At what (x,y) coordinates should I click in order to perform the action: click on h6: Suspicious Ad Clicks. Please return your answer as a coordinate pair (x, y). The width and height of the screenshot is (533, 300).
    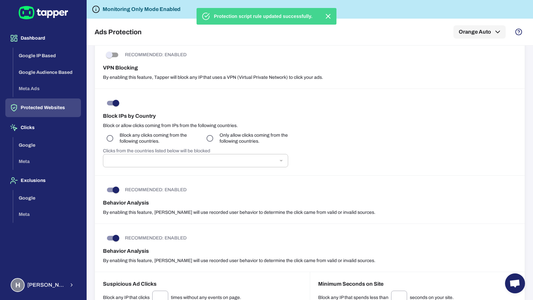
    Looking at the image, I should click on (202, 284).